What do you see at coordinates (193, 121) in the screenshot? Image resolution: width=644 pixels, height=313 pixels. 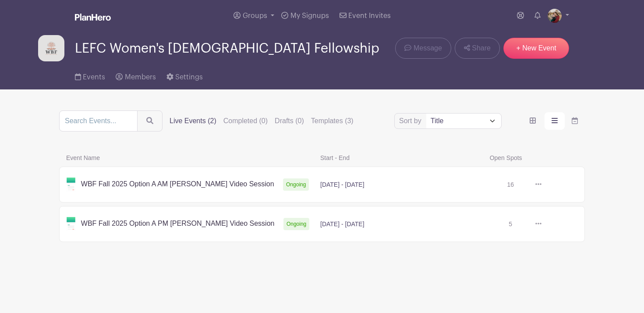 I see `label: Live Events (2)` at bounding box center [193, 121].